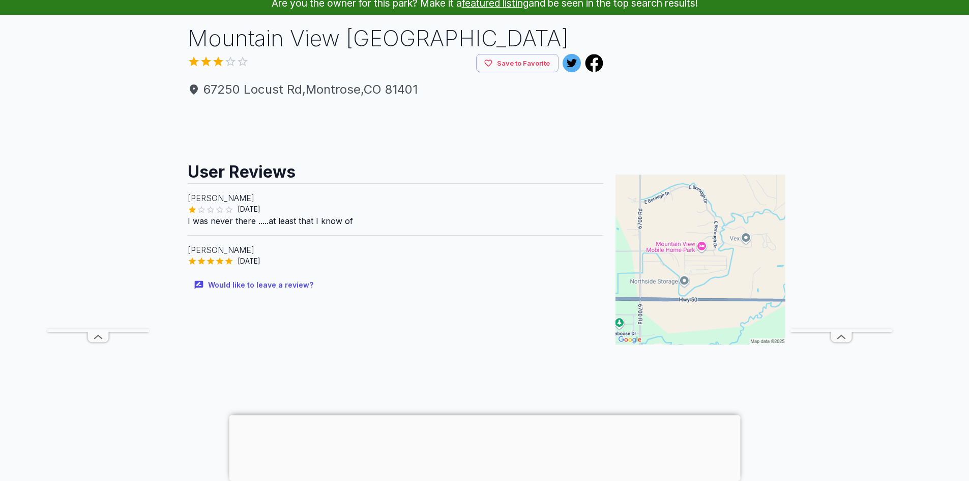 The height and width of the screenshot is (481, 969). What do you see at coordinates (396, 221) in the screenshot?
I see `p: I was never there .....at least that I know of` at bounding box center [396, 221].